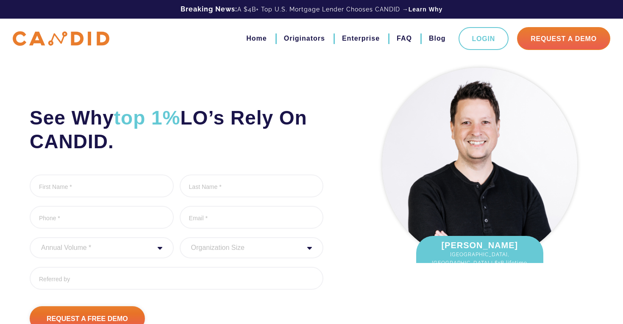 This screenshot has height=324, width=623. Describe the element at coordinates (437, 39) in the screenshot. I see `a: Blog` at that location.